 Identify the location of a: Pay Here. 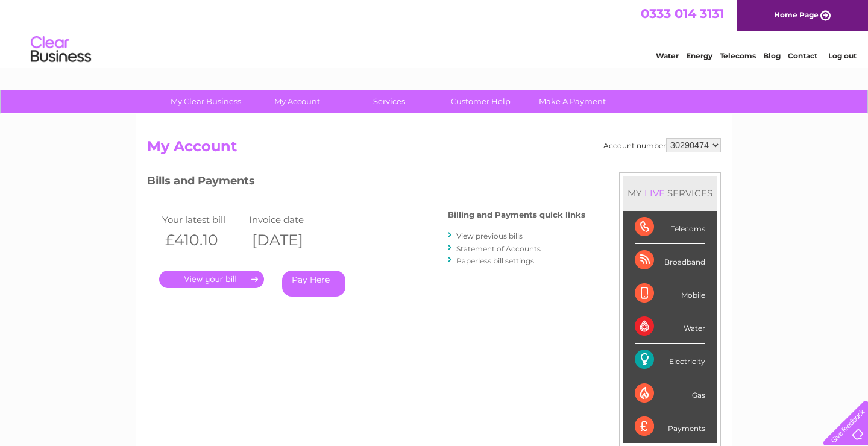
(313, 284).